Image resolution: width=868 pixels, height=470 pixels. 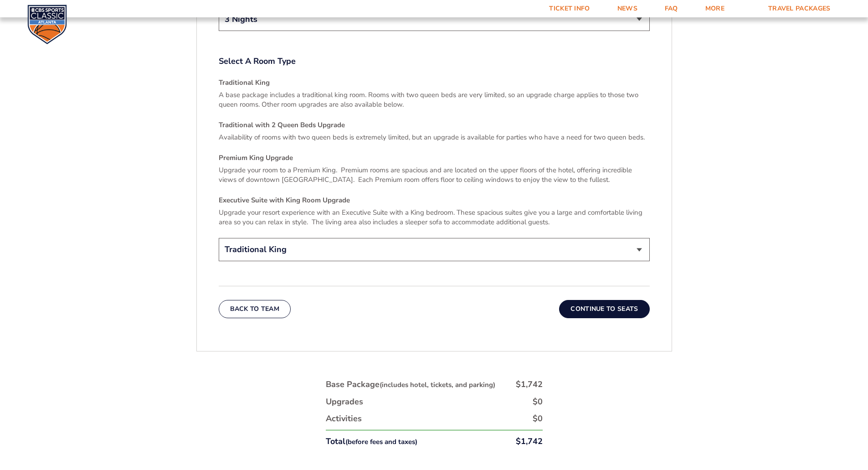 What do you see at coordinates (434, 100) in the screenshot?
I see `p: A base package includes a traditional king room. Rooms with two queen beds are very limited, so a...` at bounding box center [434, 100].